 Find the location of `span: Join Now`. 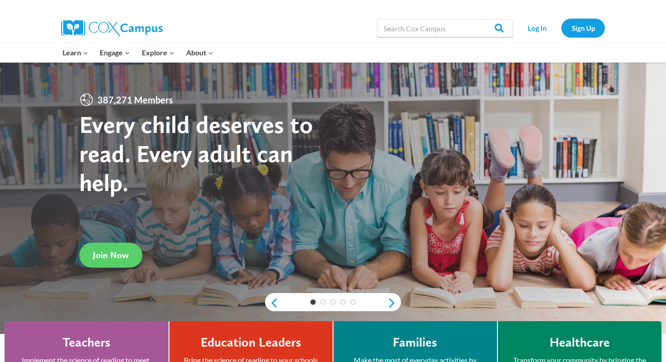

span: Join Now is located at coordinates (111, 255).